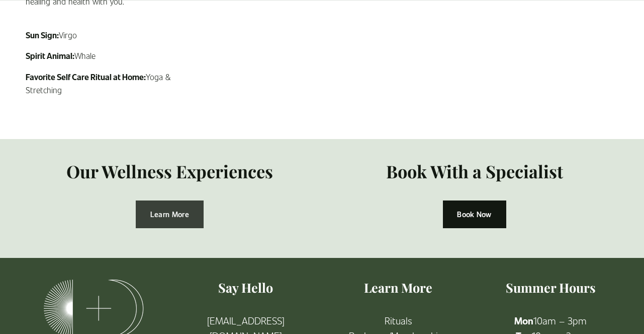 This screenshot has height=334, width=644. I want to click on h3: Our Wellness Experiences, so click(170, 172).